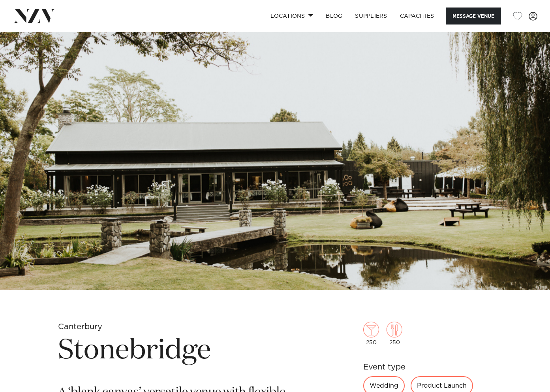 The width and height of the screenshot is (550, 392). Describe the element at coordinates (182, 351) in the screenshot. I see `h1: Stonebridge` at that location.